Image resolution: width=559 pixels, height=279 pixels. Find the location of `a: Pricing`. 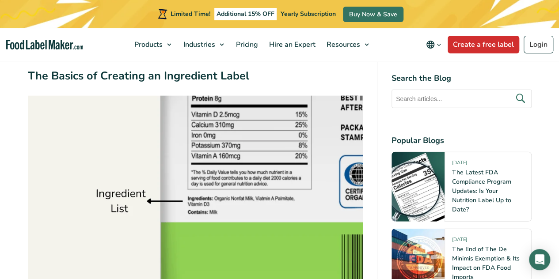

a: Pricing is located at coordinates (246, 45).